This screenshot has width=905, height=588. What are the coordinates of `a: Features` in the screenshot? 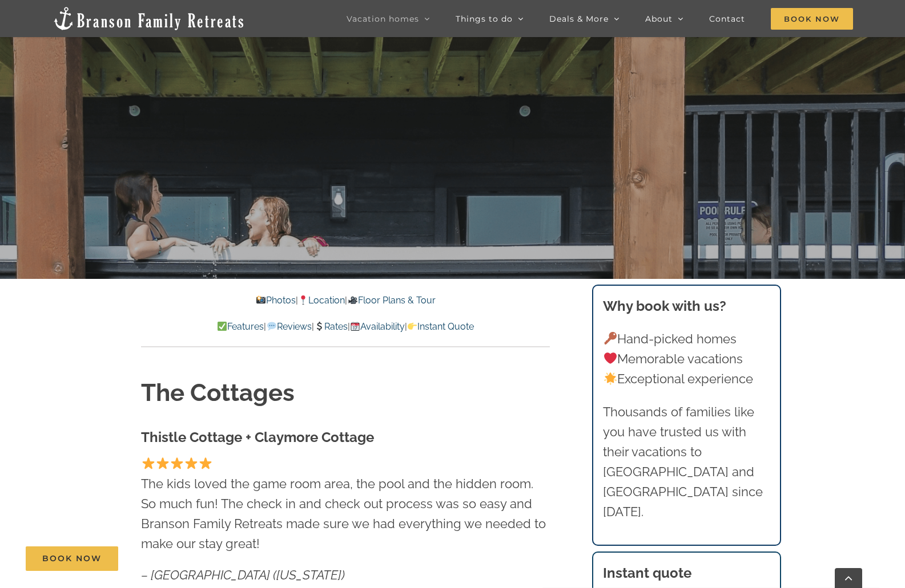 It's located at (240, 327).